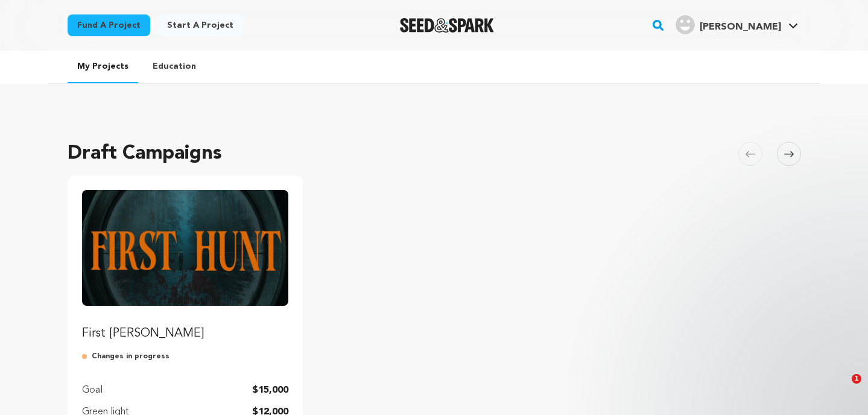 This screenshot has height=415, width=868. Describe the element at coordinates (201, 25) in the screenshot. I see `a: Start a project` at that location.